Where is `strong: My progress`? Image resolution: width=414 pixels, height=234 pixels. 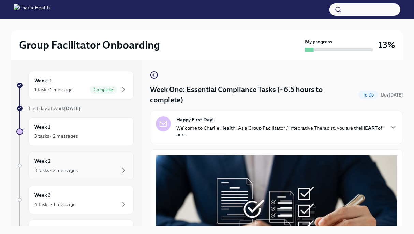
strong: My progress is located at coordinates (319, 42).